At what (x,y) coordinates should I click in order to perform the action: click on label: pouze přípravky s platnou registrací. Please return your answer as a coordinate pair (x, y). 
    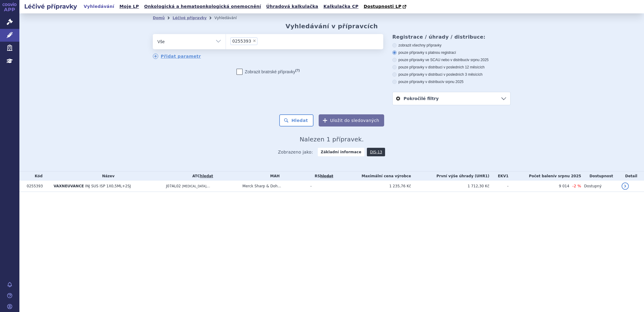
    Looking at the image, I should click on (452, 52).